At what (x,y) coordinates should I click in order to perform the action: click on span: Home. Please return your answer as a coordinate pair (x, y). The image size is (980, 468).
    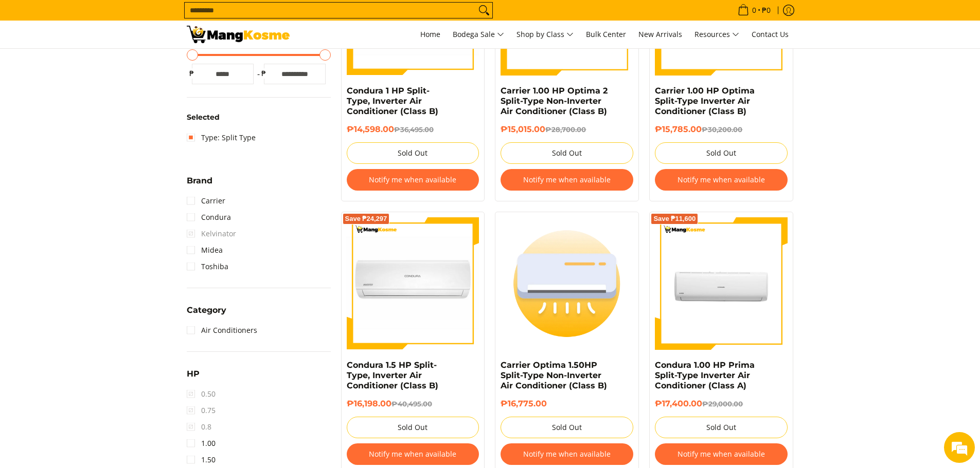
    Looking at the image, I should click on (430, 34).